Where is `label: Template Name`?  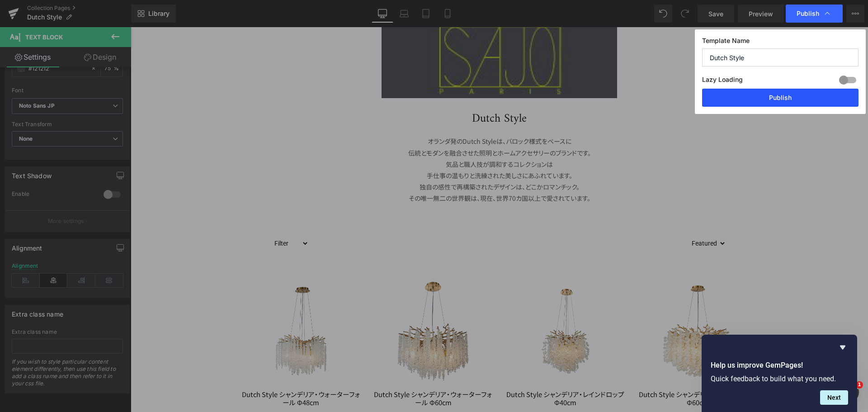
label: Template Name is located at coordinates (780, 42).